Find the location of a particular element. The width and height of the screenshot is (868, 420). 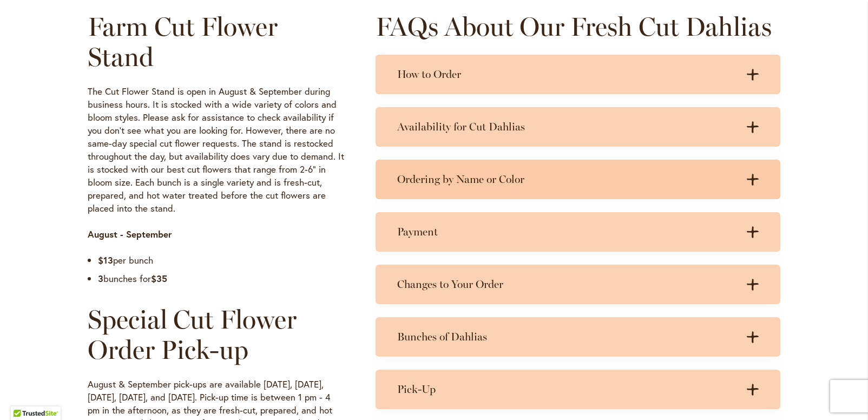

strong: $35 is located at coordinates (159, 278).